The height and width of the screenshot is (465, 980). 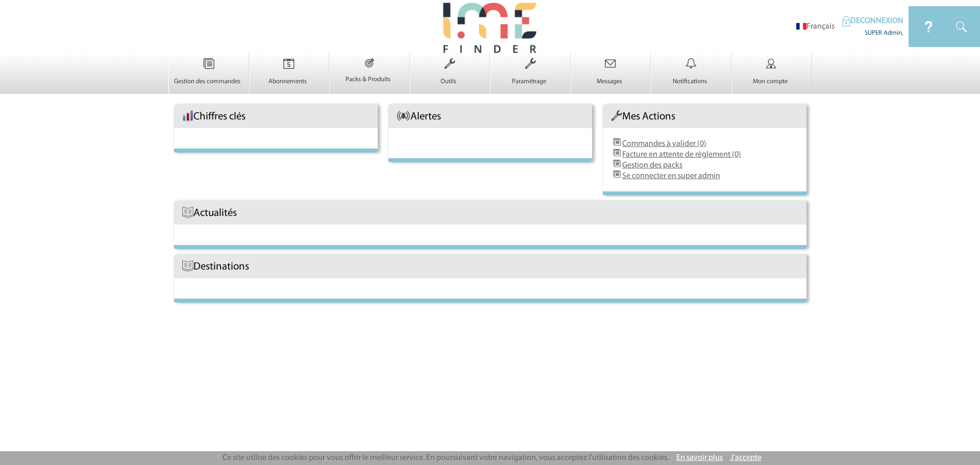 What do you see at coordinates (208, 64) in the screenshot?
I see `img: Gestion des commandes` at bounding box center [208, 64].